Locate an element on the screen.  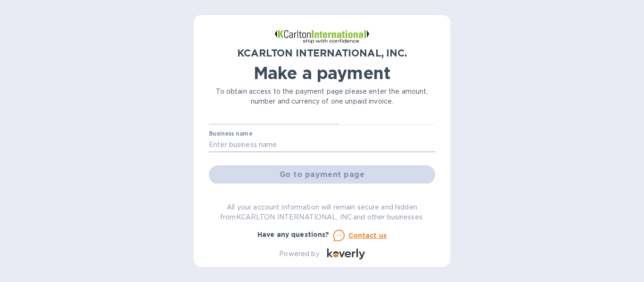
p: Powered by is located at coordinates (299, 254).